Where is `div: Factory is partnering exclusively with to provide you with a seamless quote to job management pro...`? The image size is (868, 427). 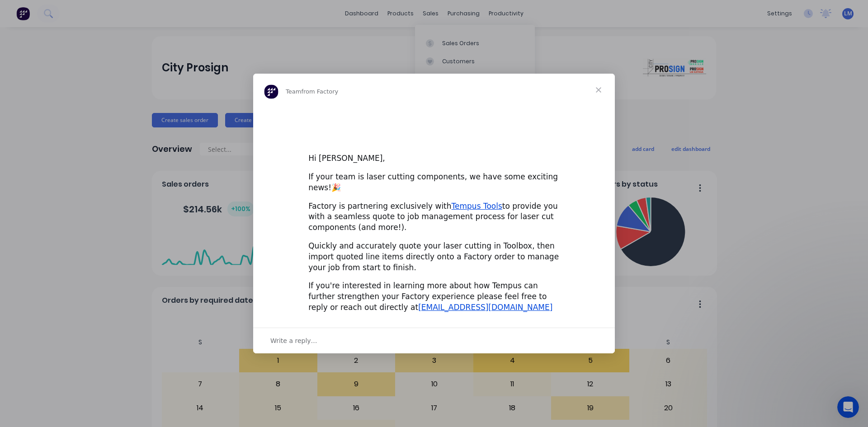
div: Factory is partnering exclusively with to provide you with a seamless quote to job management pro... is located at coordinates (434, 217).